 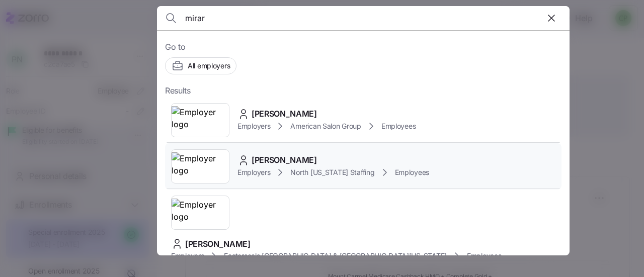 I want to click on span: American Salon Group, so click(x=325, y=126).